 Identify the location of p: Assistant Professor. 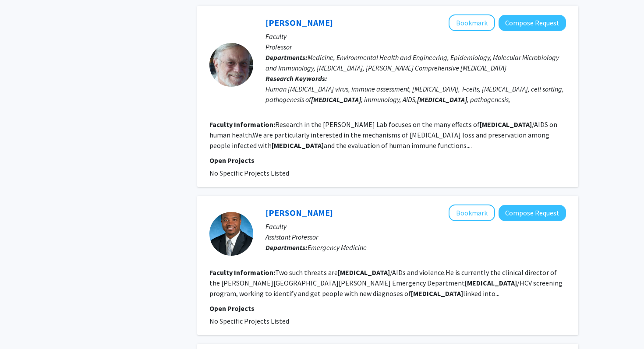
(416, 237).